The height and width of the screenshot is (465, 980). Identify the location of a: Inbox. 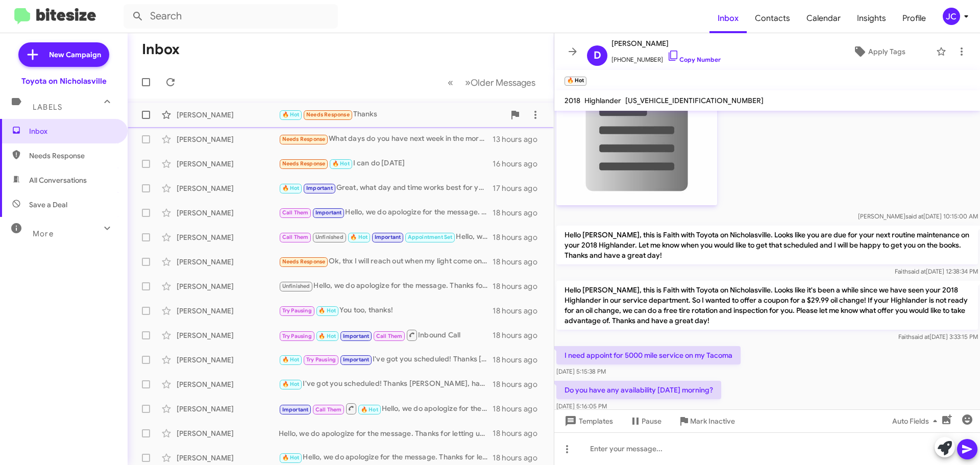
(728, 18).